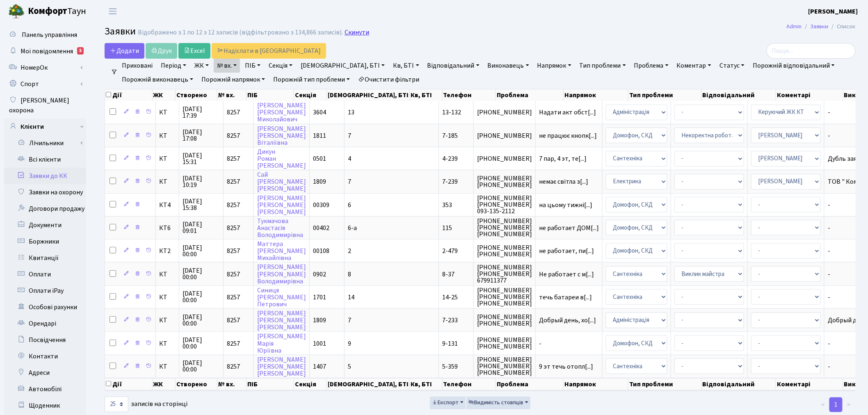  I want to click on a: Квитанції, so click(45, 258).